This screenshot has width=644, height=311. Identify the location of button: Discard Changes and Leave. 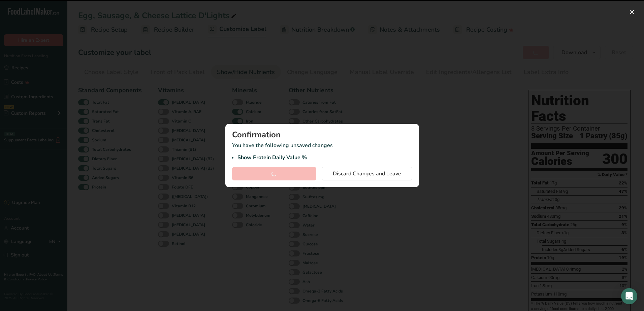
(367, 174).